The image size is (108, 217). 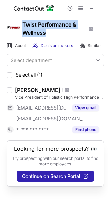 I want to click on span: About, so click(x=20, y=46).